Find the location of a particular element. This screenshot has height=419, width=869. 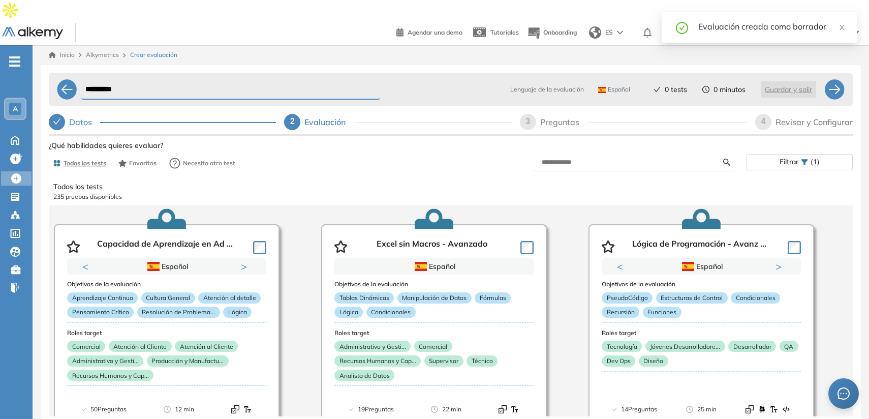

img: Logo is located at coordinates (33, 33).